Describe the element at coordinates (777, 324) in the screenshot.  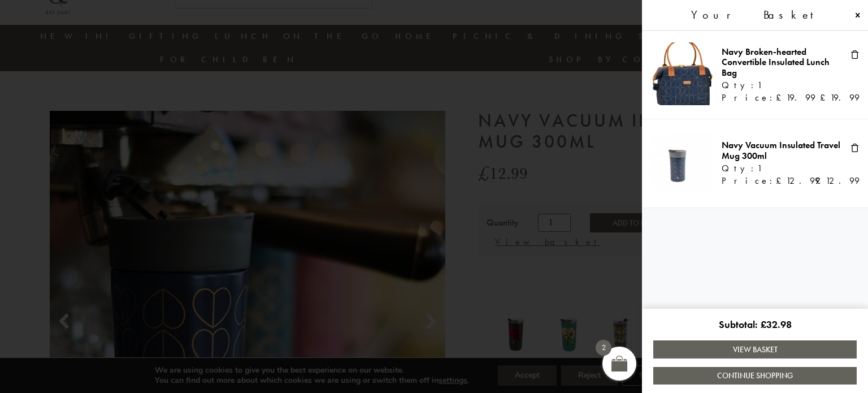
I see `bdi: 32.98` at that location.